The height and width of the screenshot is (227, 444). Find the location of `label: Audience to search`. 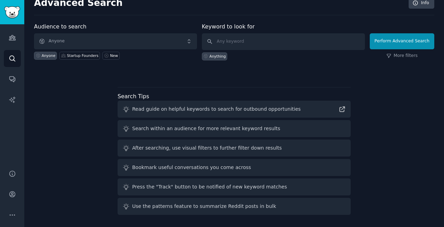

label: Audience to search is located at coordinates (60, 26).